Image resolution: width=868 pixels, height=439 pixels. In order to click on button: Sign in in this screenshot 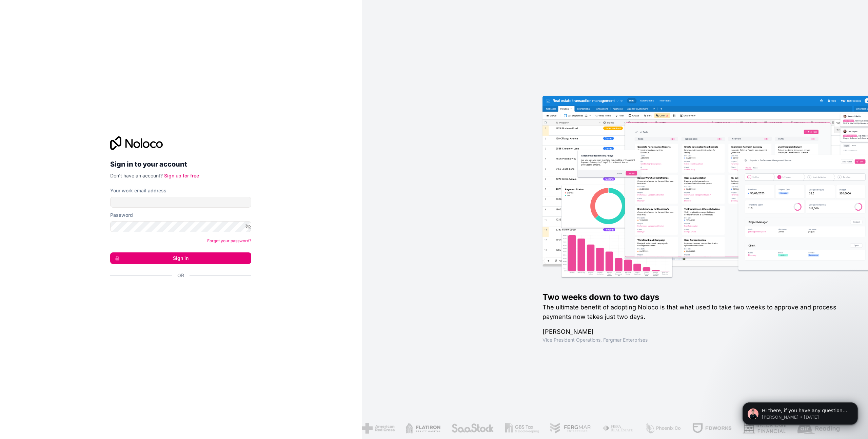, I will do `click(181, 258)`.